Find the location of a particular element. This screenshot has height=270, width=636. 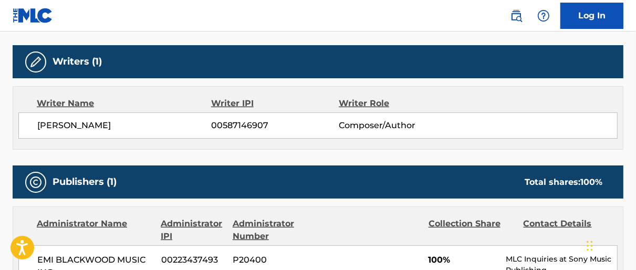

h5: Publishers (1) is located at coordinates (85, 182).